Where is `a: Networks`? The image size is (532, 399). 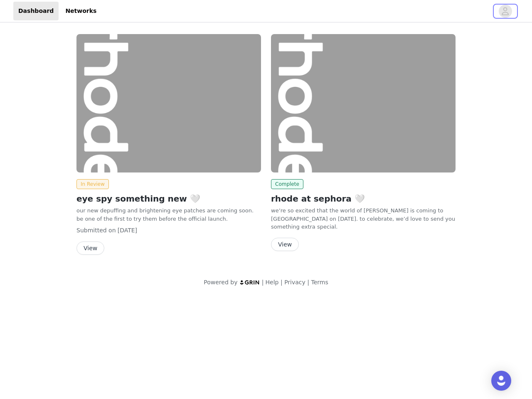
a: Networks is located at coordinates (81, 11).